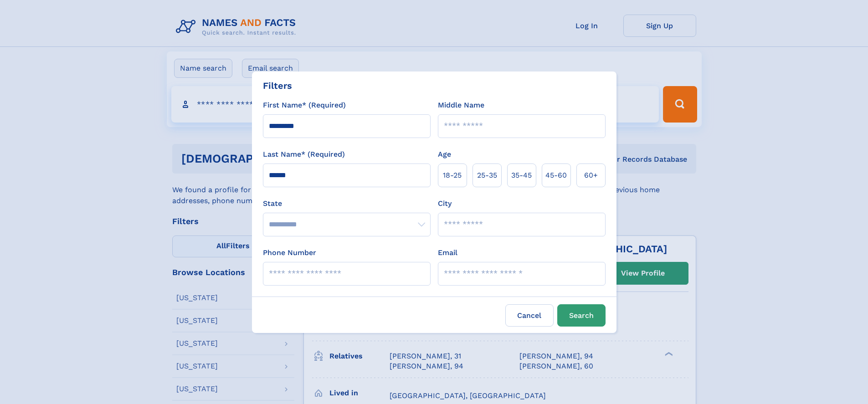  What do you see at coordinates (521, 176) in the screenshot?
I see `span: 35‑45` at bounding box center [521, 176].